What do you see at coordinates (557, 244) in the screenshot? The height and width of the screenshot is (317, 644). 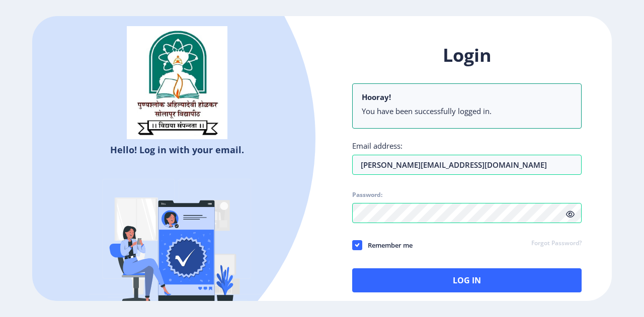 I see `a: Forgot Password?` at bounding box center [557, 244].